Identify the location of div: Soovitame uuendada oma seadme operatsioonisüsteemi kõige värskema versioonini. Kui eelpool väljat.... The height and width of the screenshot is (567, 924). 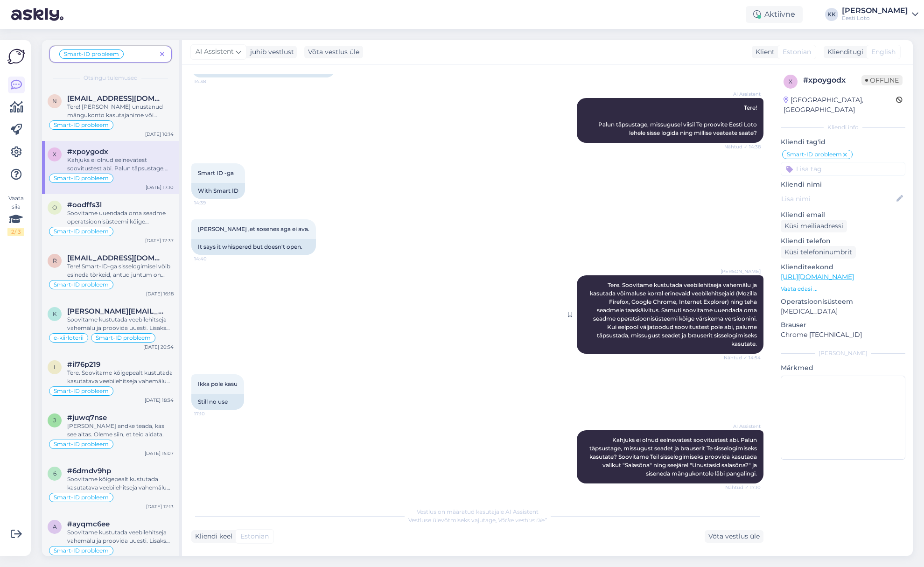
(121, 217).